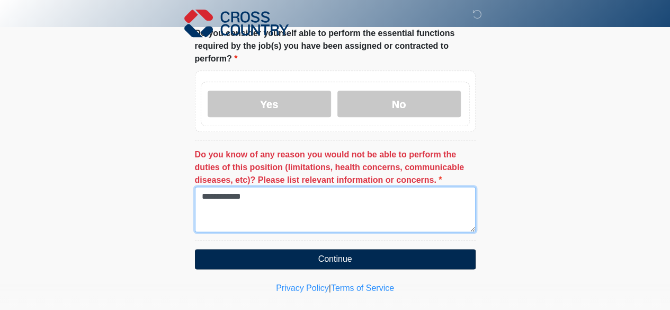 The height and width of the screenshot is (310, 670). What do you see at coordinates (302, 288) in the screenshot?
I see `a: Privacy Policy` at bounding box center [302, 288].